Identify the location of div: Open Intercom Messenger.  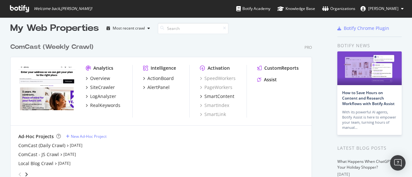
(398, 163).